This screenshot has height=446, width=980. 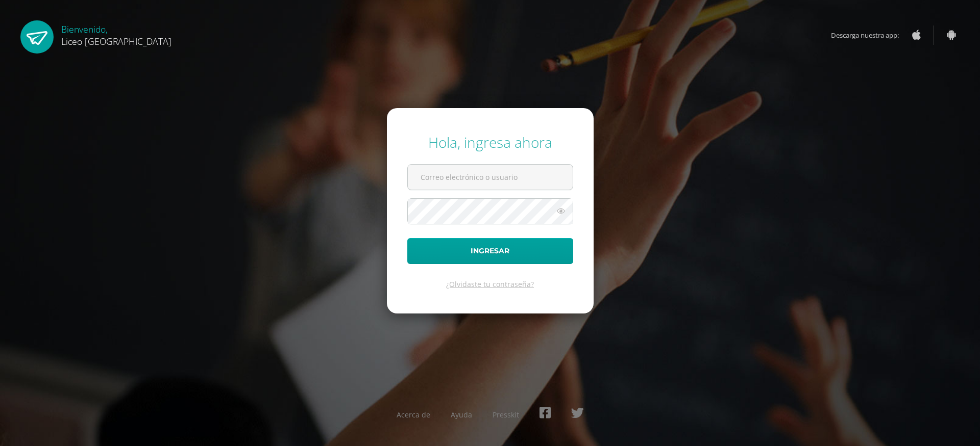 What do you see at coordinates (462, 415) in the screenshot?
I see `a: Ayuda` at bounding box center [462, 415].